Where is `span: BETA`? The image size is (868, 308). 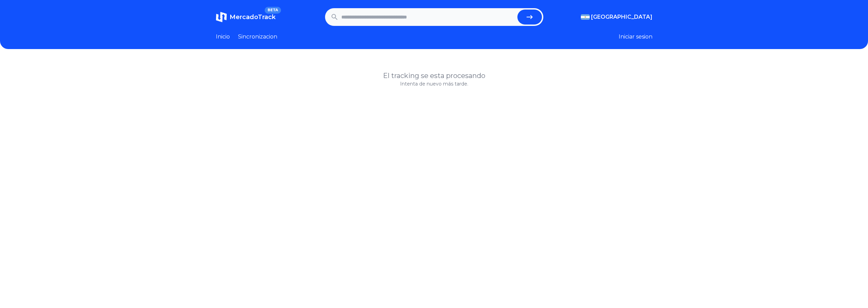 span: BETA is located at coordinates (273, 10).